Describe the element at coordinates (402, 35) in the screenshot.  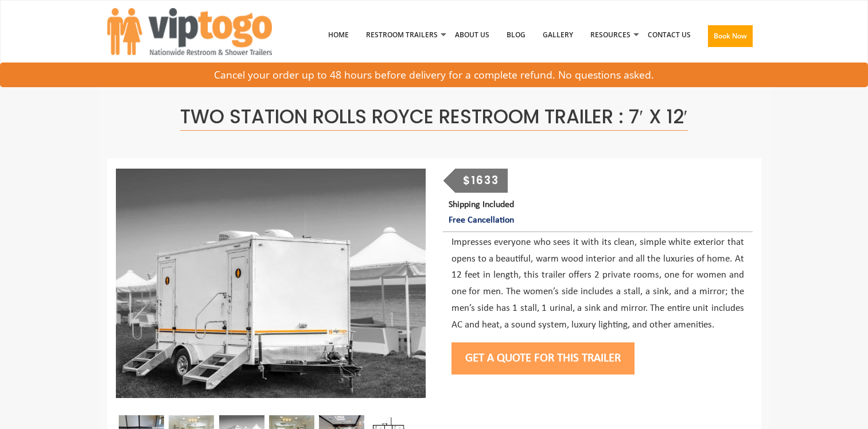
I see `a: Restroom Trailers` at that location.